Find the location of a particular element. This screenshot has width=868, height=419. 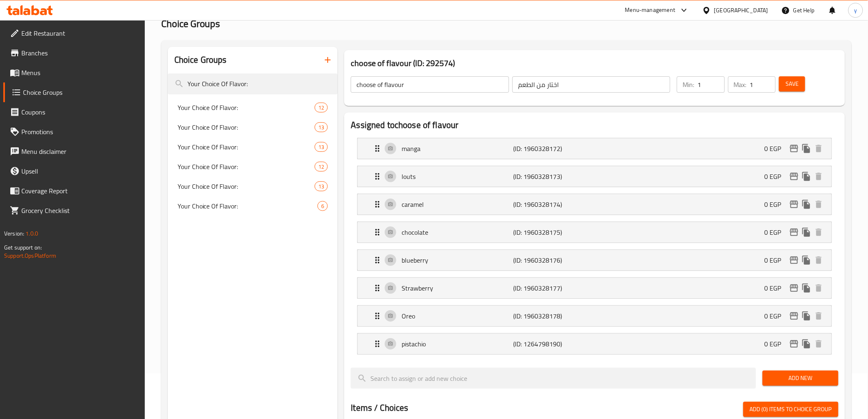

span: Add New is located at coordinates (801, 378).